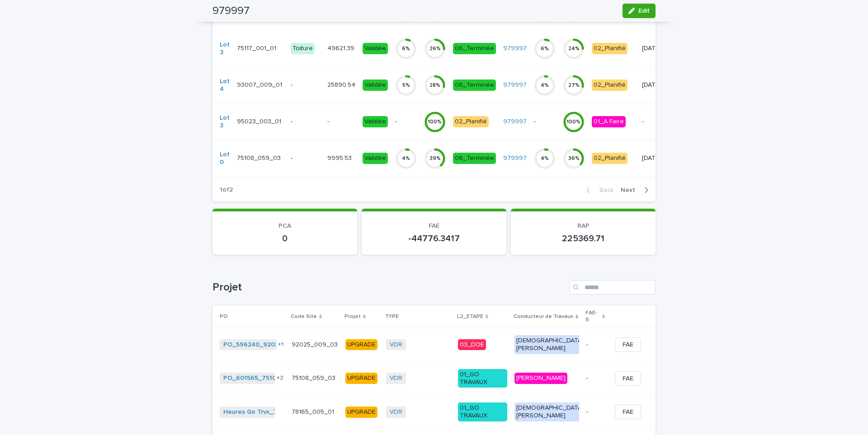  Describe the element at coordinates (280, 378) in the screenshot. I see `span: + 2` at that location.